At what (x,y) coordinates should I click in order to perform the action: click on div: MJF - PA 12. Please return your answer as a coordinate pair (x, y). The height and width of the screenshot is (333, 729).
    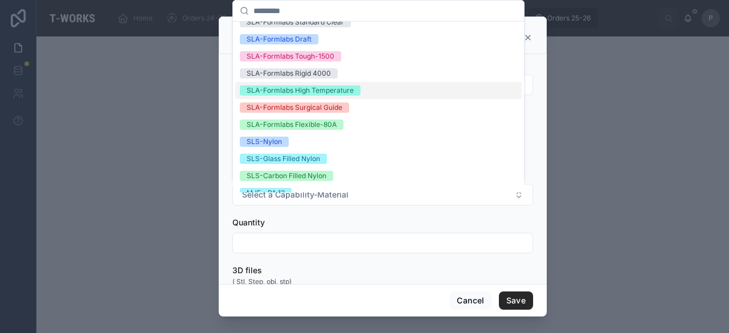
    Looking at the image, I should click on (265, 193).